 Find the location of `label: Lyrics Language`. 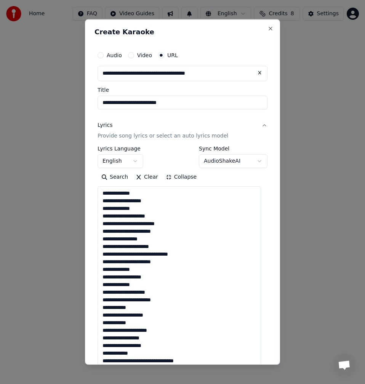

label: Lyrics Language is located at coordinates (121, 149).